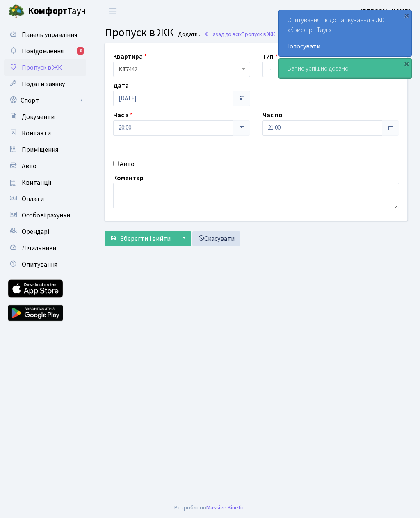  I want to click on b: КТ7, so click(123, 69).